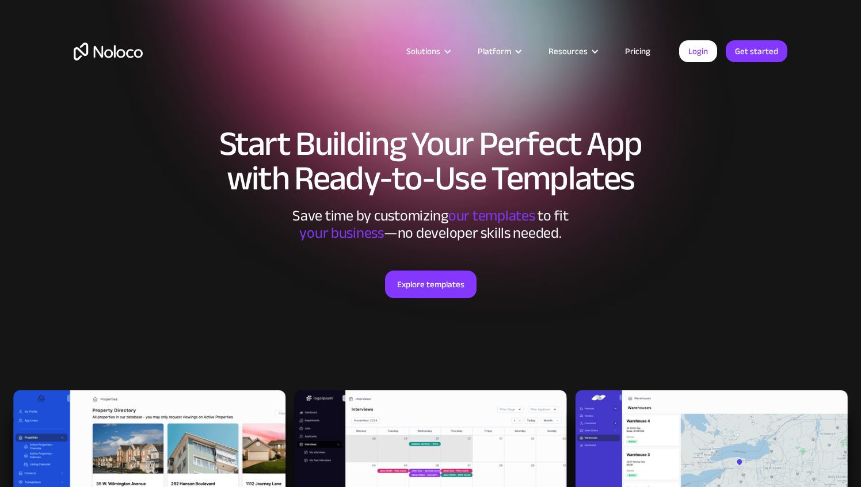 This screenshot has height=487, width=861. What do you see at coordinates (430, 161) in the screenshot?
I see `h1: Start Building Your Perfect App with Ready-to-Use Templates` at bounding box center [430, 161].